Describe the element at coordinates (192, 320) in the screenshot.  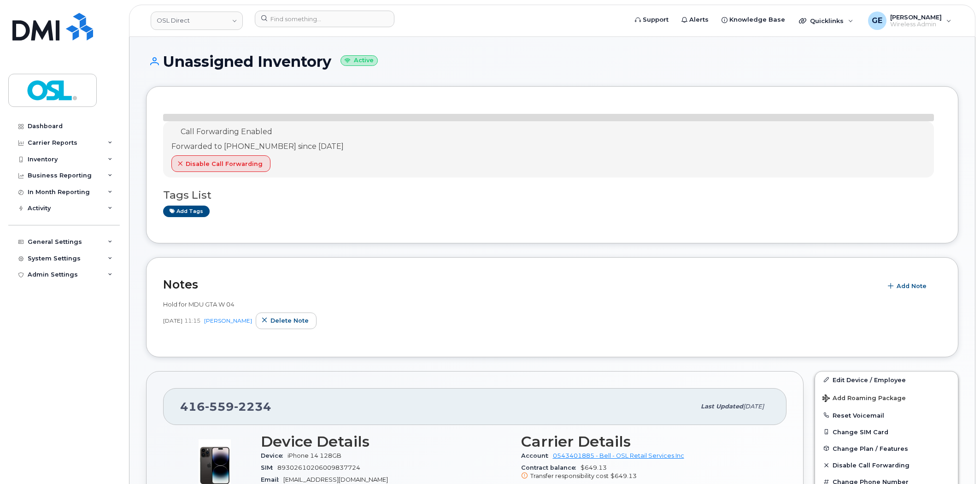
I see `span: 11:15` at that location.